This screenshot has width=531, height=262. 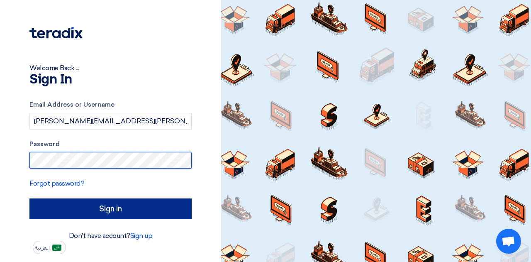 I want to click on img: ar-AR.png, so click(x=57, y=247).